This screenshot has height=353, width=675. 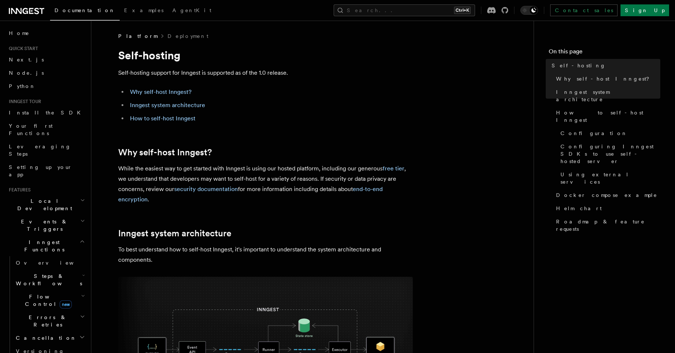 What do you see at coordinates (26, 73) in the screenshot?
I see `span: Node.js` at bounding box center [26, 73].